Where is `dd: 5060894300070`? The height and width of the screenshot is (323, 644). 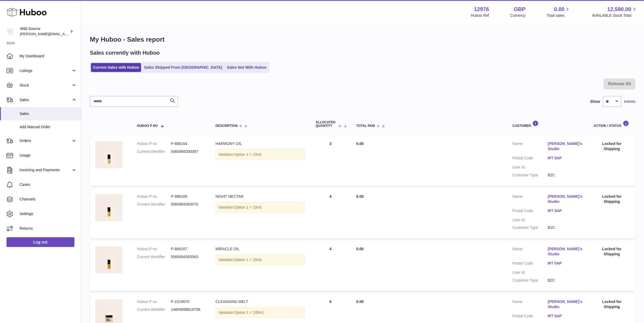
dd: 5060894300070 is located at coordinates (188, 204).